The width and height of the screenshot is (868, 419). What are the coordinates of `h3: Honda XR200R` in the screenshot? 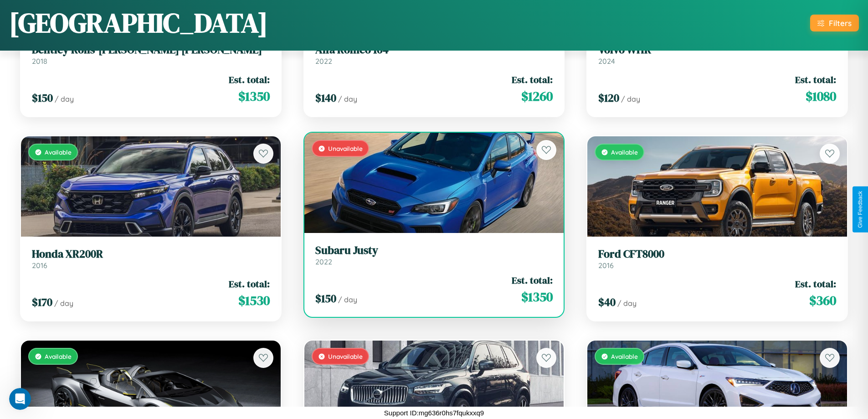 It's located at (151, 254).